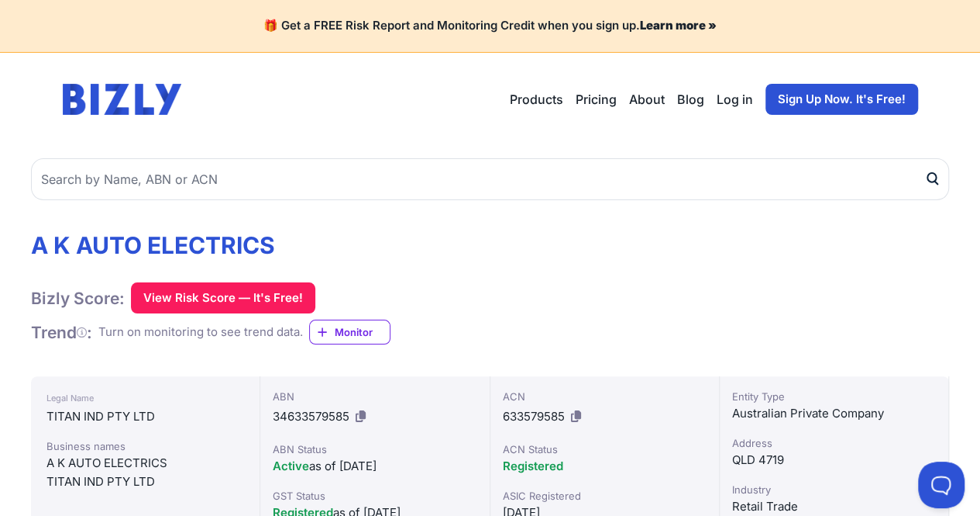 This screenshot has width=980, height=516. What do you see at coordinates (77, 297) in the screenshot?
I see `h1: Bizly Score:` at bounding box center [77, 297].